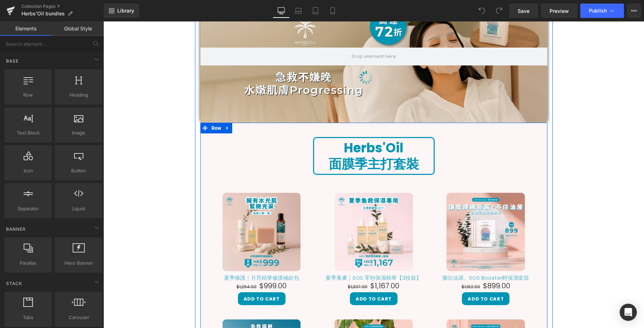 The height and width of the screenshot is (328, 644). I want to click on span: $1,264.00, so click(143, 265).